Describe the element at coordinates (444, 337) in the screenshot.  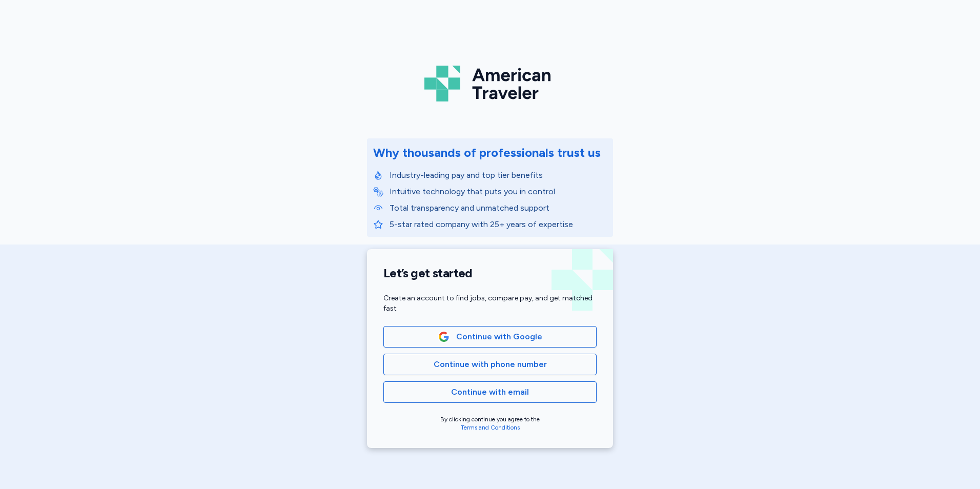
I see `img: Google Logo` at that location.